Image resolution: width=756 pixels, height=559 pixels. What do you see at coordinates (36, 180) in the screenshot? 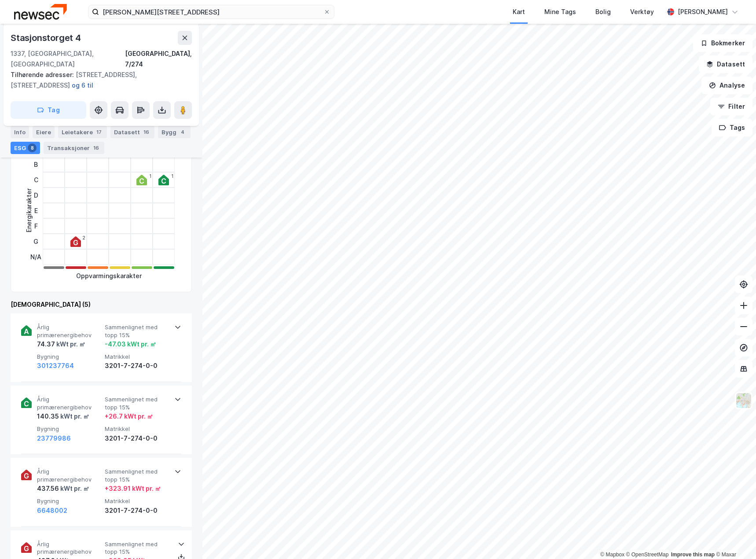
I see `div: C` at bounding box center [36, 180].